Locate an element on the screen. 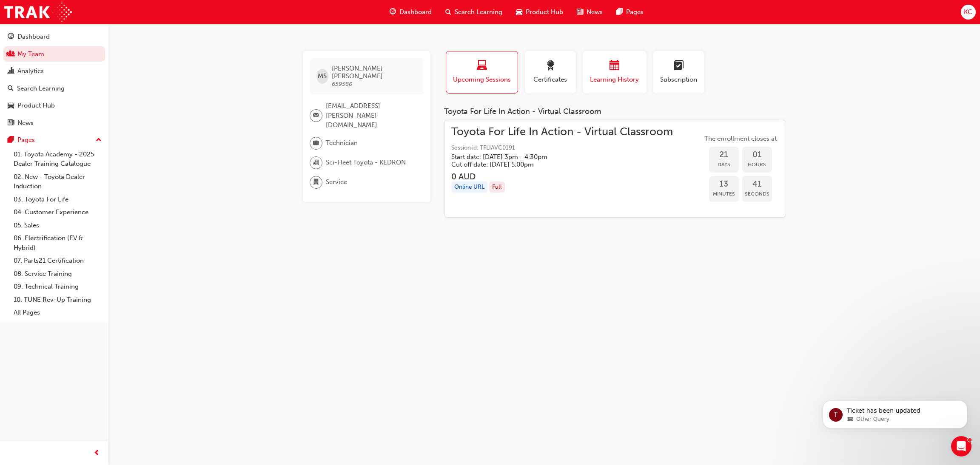 Image resolution: width=980 pixels, height=465 pixels. a: search-iconSearch Learning is located at coordinates (474, 12).